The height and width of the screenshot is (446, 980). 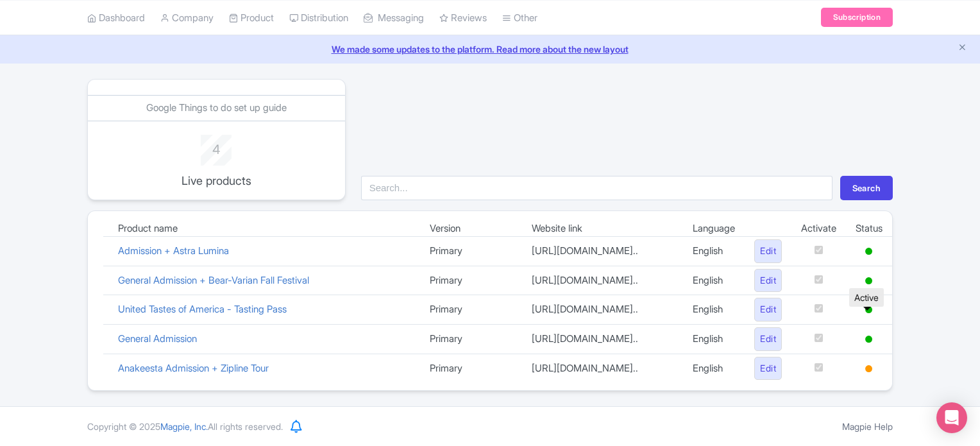 I want to click on td: Language, so click(x=714, y=230).